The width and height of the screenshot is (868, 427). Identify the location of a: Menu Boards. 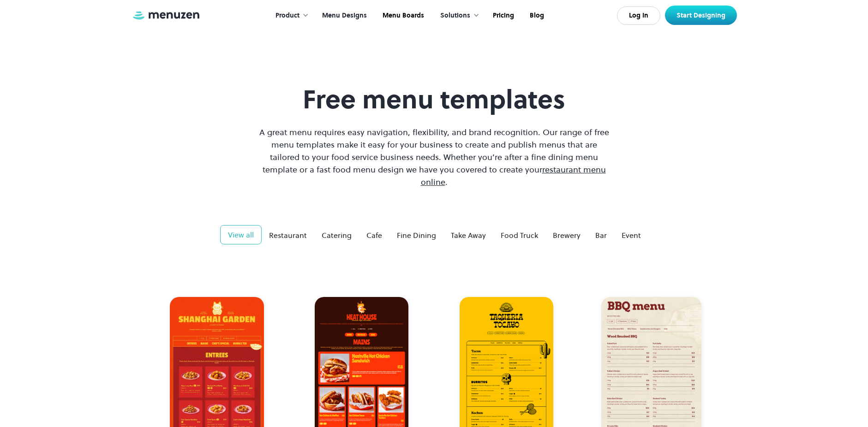
(402, 16).